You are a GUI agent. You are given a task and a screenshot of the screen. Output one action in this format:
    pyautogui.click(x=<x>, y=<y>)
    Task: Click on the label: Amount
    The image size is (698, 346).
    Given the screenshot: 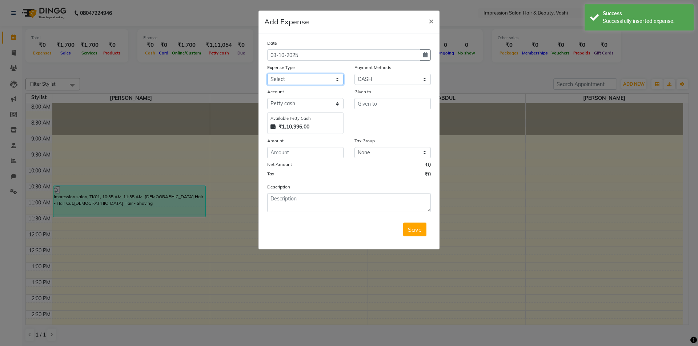 What is the action you would take?
    pyautogui.click(x=275, y=141)
    